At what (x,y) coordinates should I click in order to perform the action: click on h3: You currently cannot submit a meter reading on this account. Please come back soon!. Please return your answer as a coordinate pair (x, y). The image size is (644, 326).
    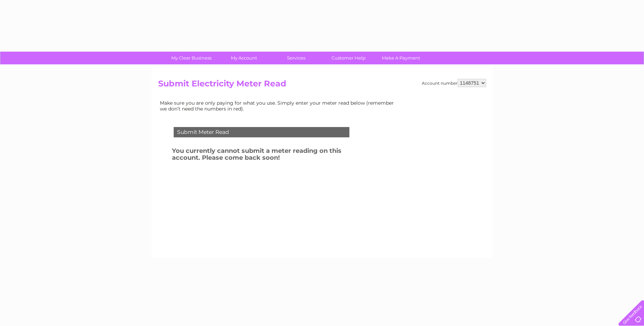
    Looking at the image, I should click on (270, 155).